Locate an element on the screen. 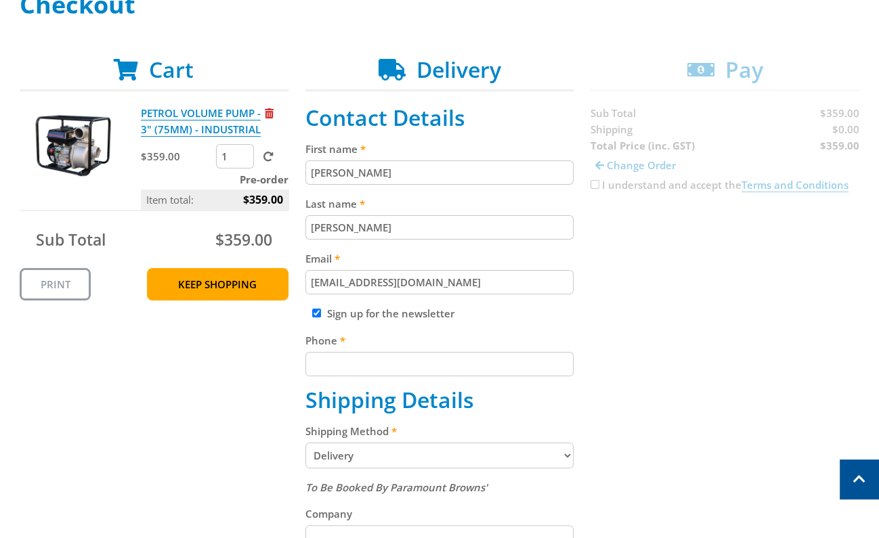 This screenshot has width=879, height=538. label: Sign up for the newsletter is located at coordinates (391, 313).